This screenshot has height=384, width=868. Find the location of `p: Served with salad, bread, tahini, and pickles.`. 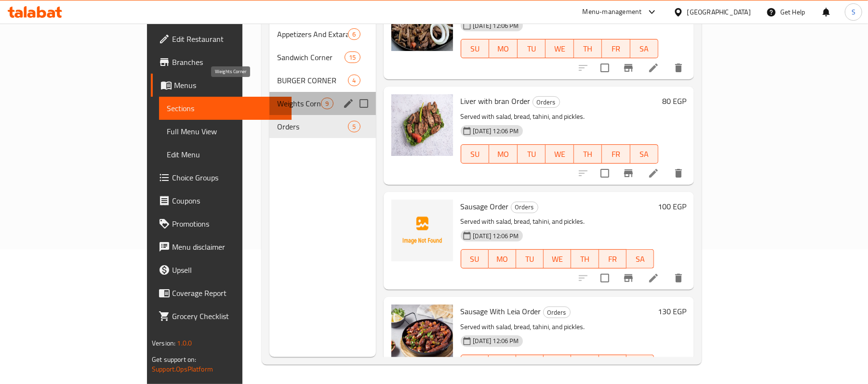

p: Served with salad, bread, tahini, and pickles. is located at coordinates (559, 117).